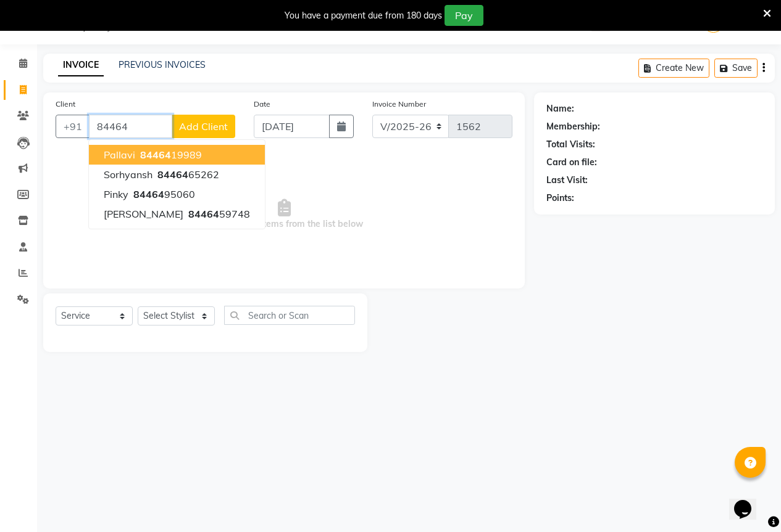  What do you see at coordinates (363, 16) in the screenshot?
I see `div: You have a payment due from 180 days` at bounding box center [363, 16].